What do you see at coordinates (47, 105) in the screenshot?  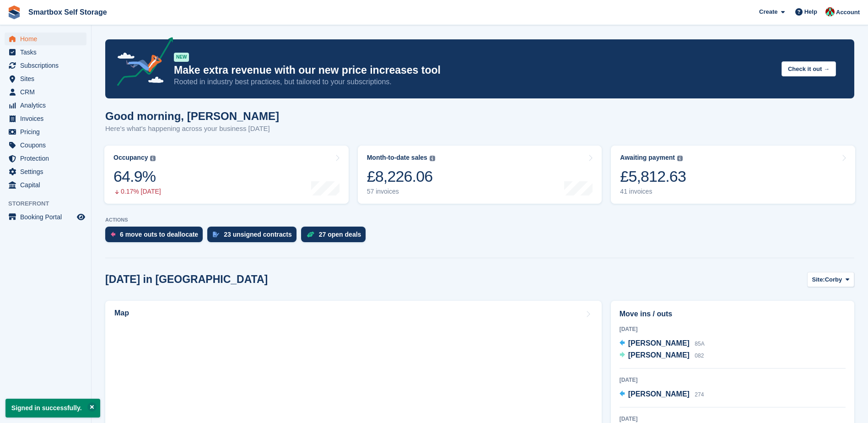 I see `span: Analytics` at bounding box center [47, 105].